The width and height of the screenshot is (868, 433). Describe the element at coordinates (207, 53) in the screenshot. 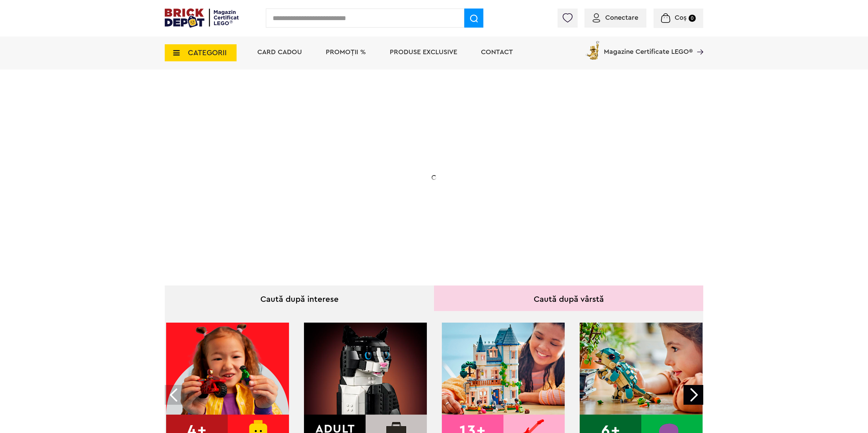

I see `span: CATEGORII` at that location.